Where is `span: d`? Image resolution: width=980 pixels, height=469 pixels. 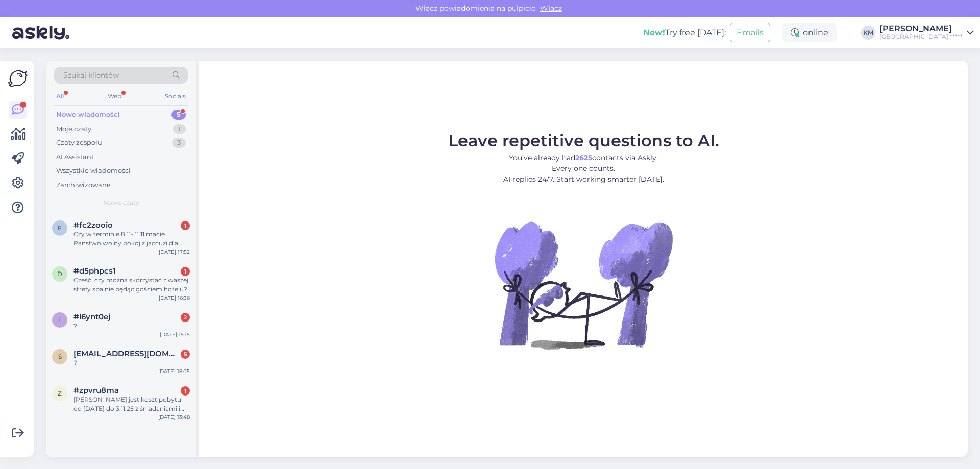
span: d is located at coordinates (59, 274).